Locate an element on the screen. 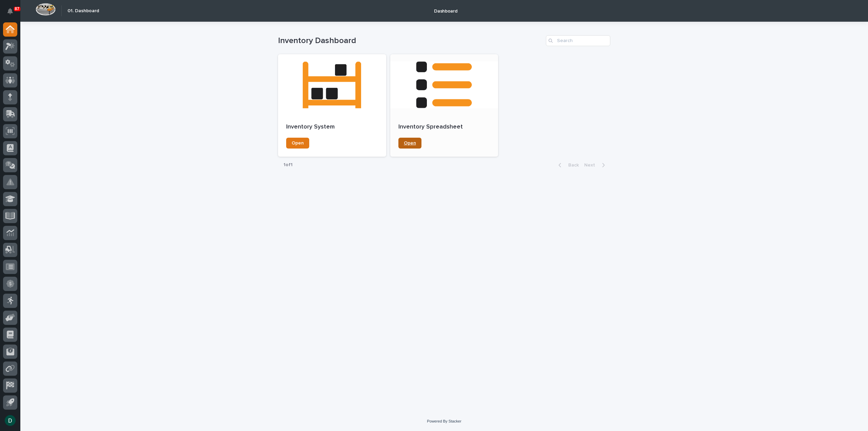 Image resolution: width=868 pixels, height=431 pixels. h1: Inventory Dashboard is located at coordinates (411, 41).